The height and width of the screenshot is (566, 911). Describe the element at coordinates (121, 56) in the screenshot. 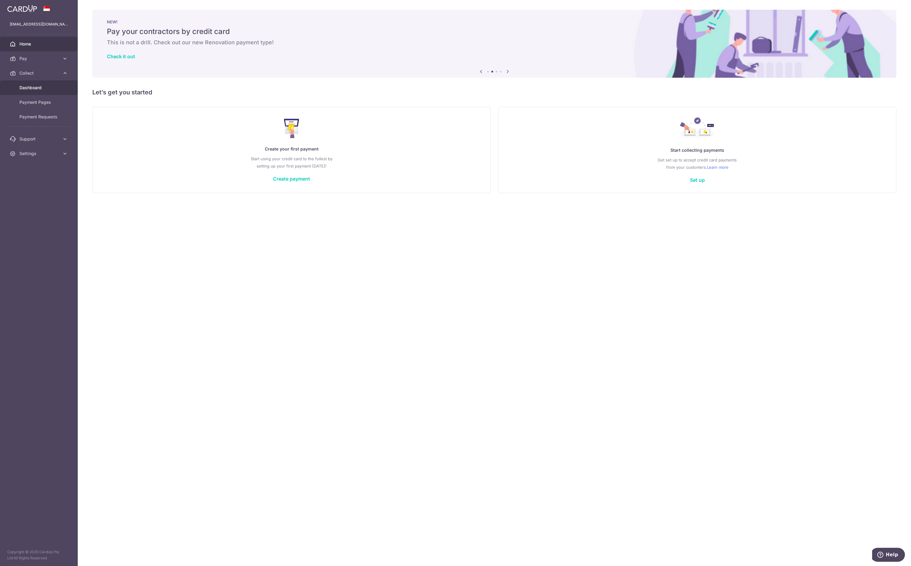

I see `a: Check it out` at that location.